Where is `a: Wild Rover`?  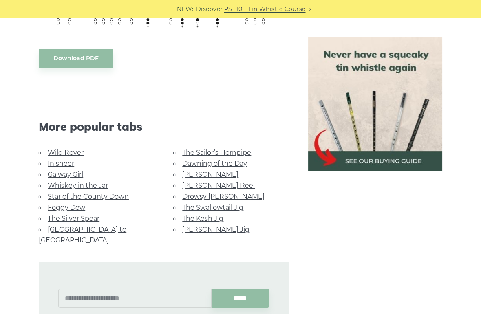 a: Wild Rover is located at coordinates (66, 153).